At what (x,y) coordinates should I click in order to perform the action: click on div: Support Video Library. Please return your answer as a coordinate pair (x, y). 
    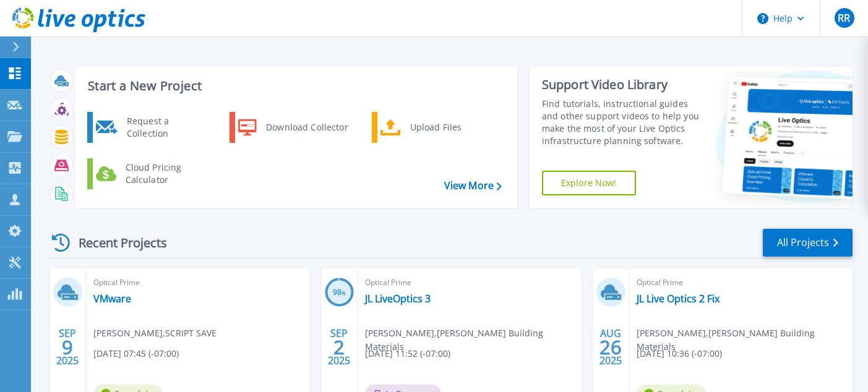
    Looking at the image, I should click on (622, 85).